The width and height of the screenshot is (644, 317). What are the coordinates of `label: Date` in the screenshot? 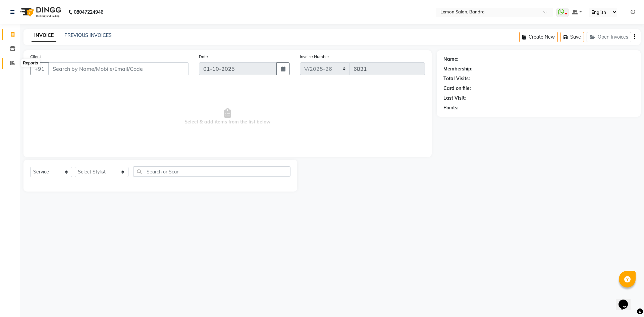 It's located at (203, 57).